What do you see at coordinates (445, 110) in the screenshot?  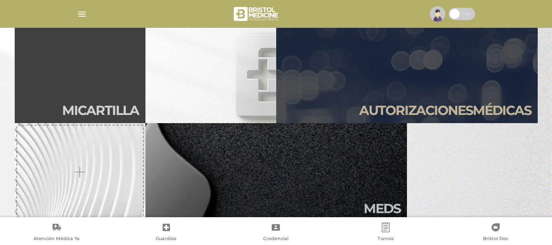 I see `h2: Autori zaciones médicas` at bounding box center [445, 110].